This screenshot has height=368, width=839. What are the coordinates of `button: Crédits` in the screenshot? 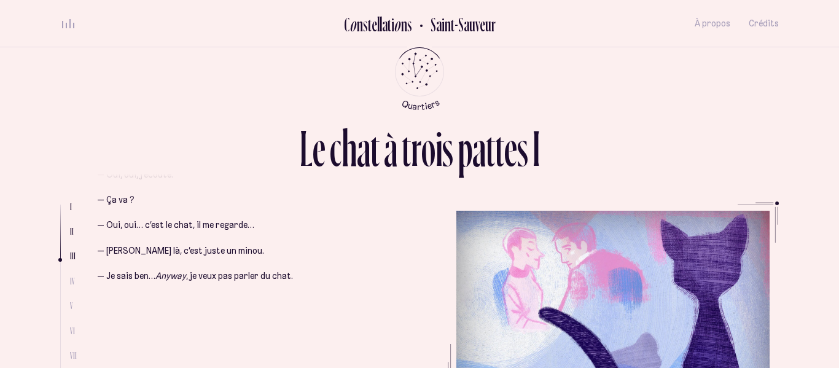 It's located at (763, 23).